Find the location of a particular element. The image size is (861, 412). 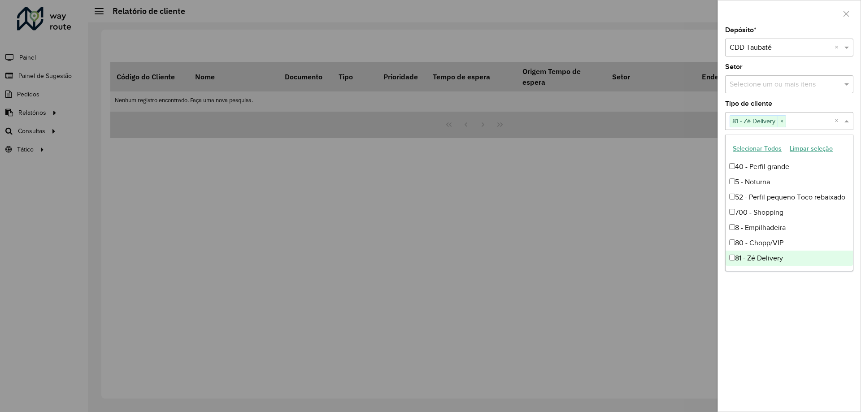

label: Setor is located at coordinates (733, 67).